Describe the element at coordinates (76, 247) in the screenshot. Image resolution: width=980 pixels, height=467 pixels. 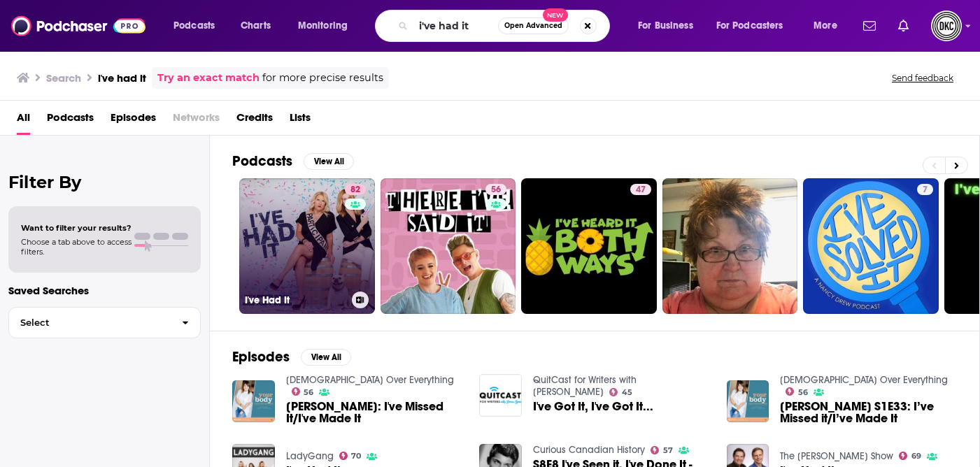
I see `span: Choose a tab above to access filters.` at that location.